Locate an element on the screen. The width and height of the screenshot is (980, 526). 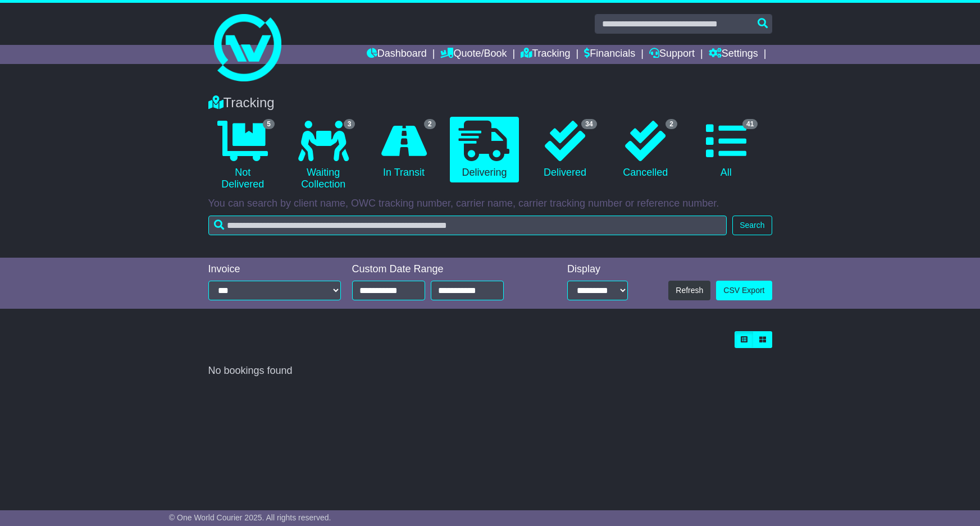
span: © One World Courier 2025. All rights reserved. is located at coordinates (250, 517).